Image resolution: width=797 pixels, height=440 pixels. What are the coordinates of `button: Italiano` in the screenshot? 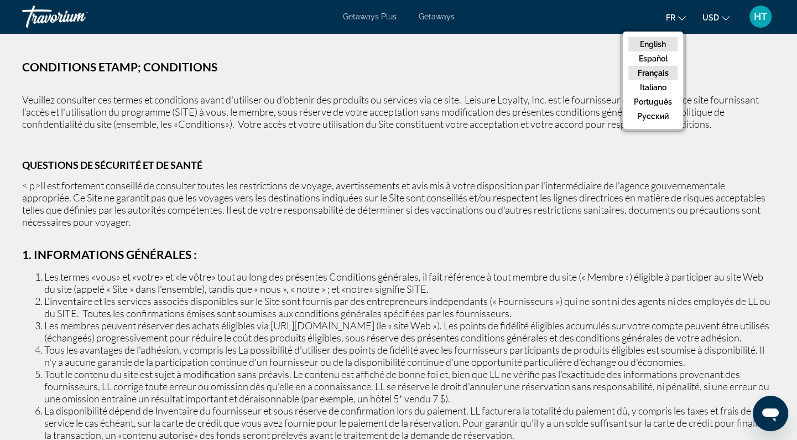 It's located at (653, 87).